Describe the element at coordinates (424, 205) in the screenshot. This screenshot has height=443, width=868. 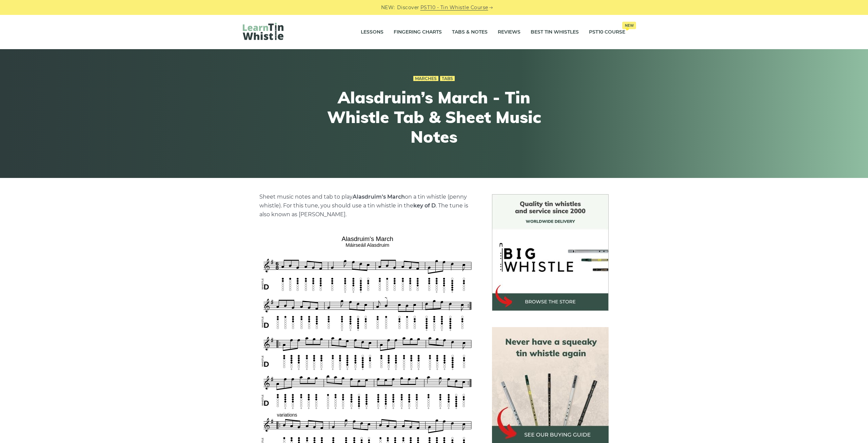
I see `strong: key of D` at that location.